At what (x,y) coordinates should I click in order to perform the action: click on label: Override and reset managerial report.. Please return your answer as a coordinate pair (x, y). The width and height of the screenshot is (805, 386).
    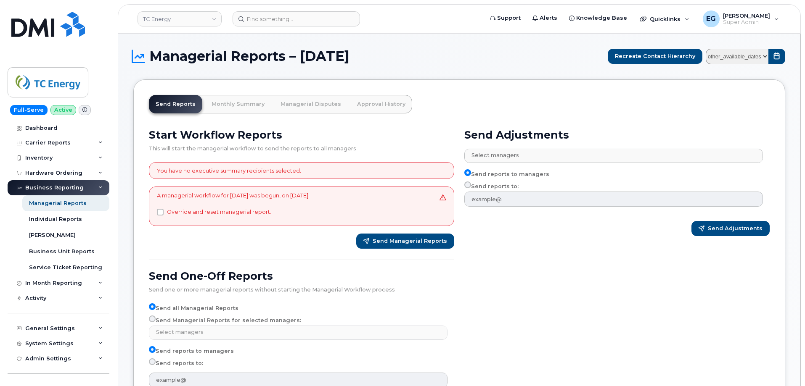
    Looking at the image, I should click on (219, 212).